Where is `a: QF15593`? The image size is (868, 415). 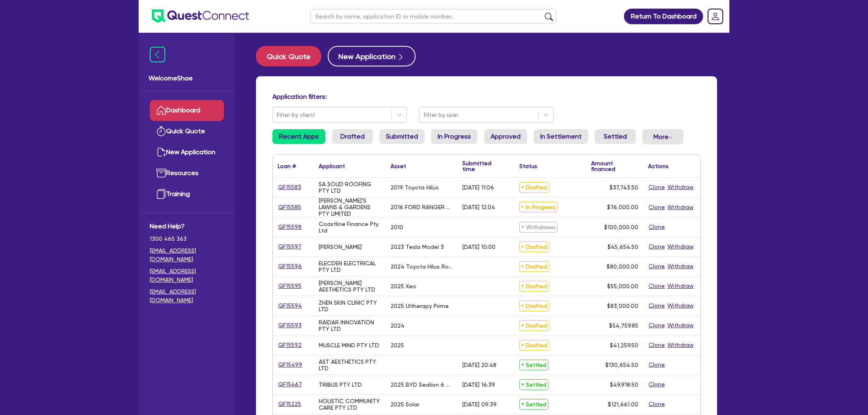
a: QF15593 is located at coordinates (290, 325).